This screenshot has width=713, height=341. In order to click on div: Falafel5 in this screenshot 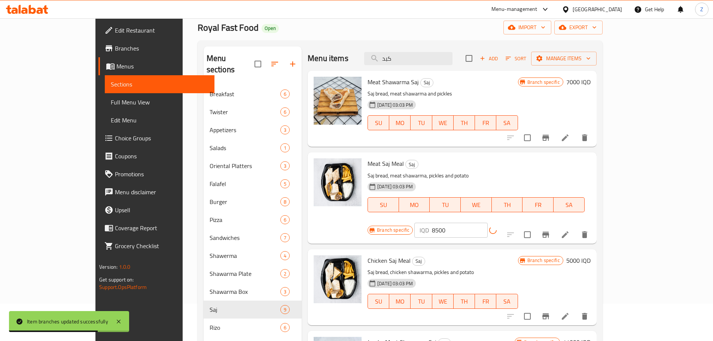, I will do `click(253, 184)`.